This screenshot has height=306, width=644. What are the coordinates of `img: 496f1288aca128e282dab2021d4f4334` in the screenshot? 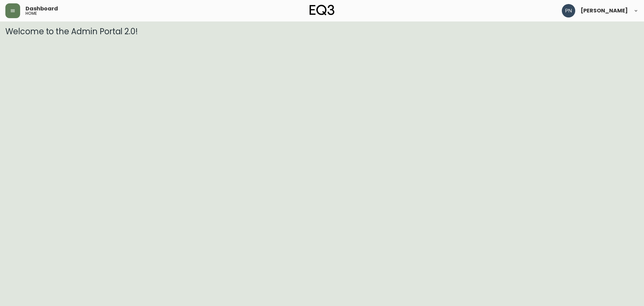 It's located at (568, 11).